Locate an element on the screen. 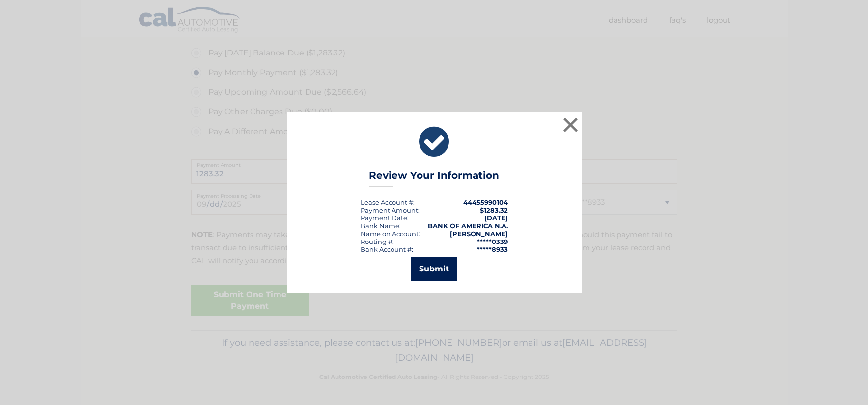 The width and height of the screenshot is (868, 405). div: Bank Name: is located at coordinates (380, 226).